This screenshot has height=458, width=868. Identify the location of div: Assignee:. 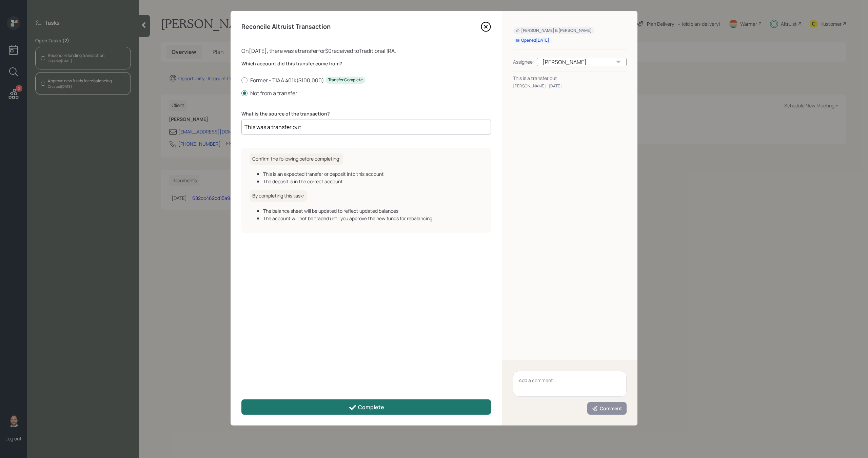
(524, 62).